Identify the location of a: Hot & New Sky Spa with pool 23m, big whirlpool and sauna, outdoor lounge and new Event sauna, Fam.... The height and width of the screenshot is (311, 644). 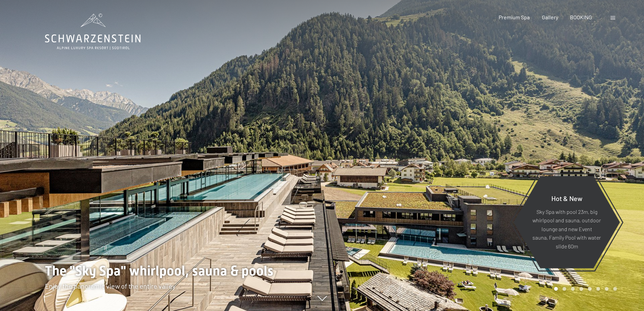
(566, 222).